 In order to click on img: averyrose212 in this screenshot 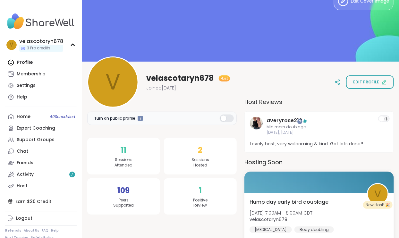, I will do `click(256, 123)`.